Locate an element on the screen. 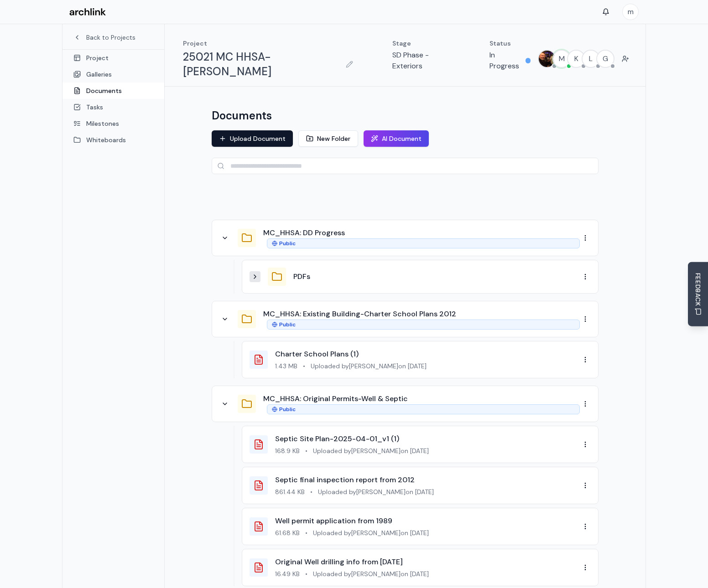 The height and width of the screenshot is (588, 708). img: MARC JONES is located at coordinates (547, 59).